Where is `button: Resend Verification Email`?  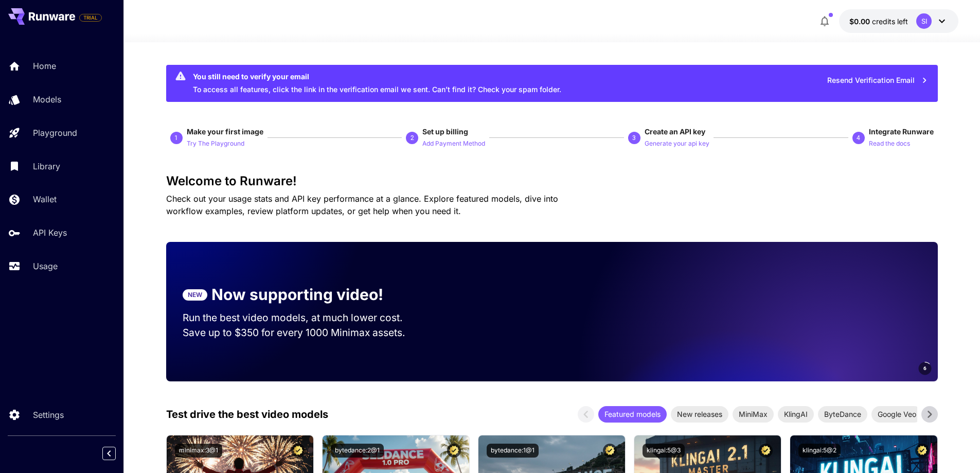
button: Resend Verification Email is located at coordinates (877, 80).